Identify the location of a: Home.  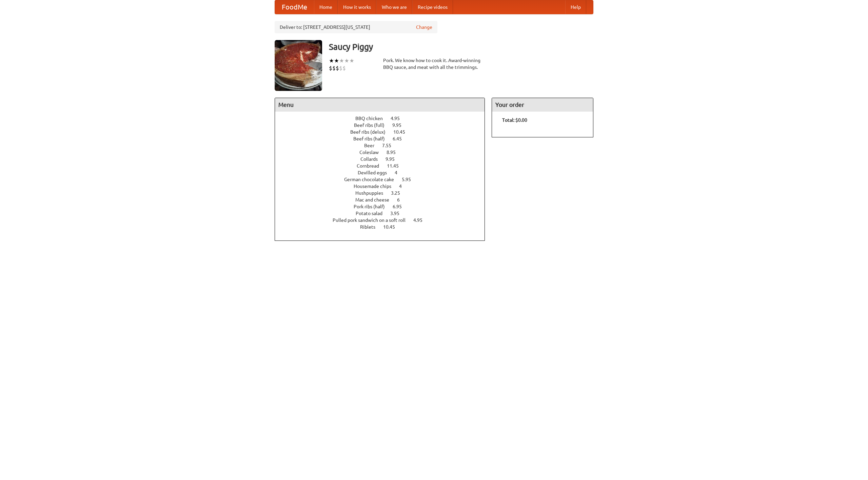
(326, 7).